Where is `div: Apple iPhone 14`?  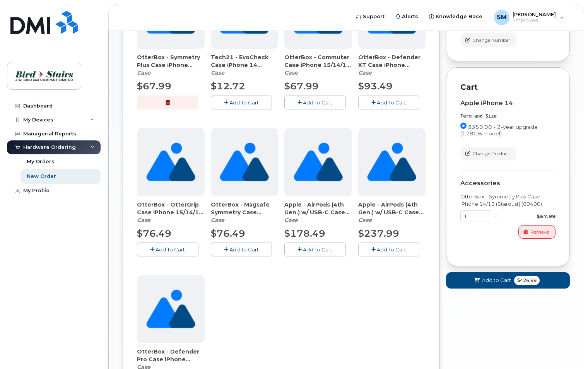 div: Apple iPhone 14 is located at coordinates (508, 104).